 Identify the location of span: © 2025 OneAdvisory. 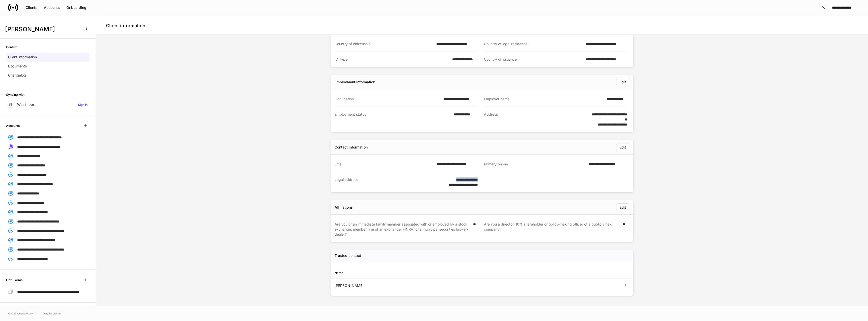
(20, 314).